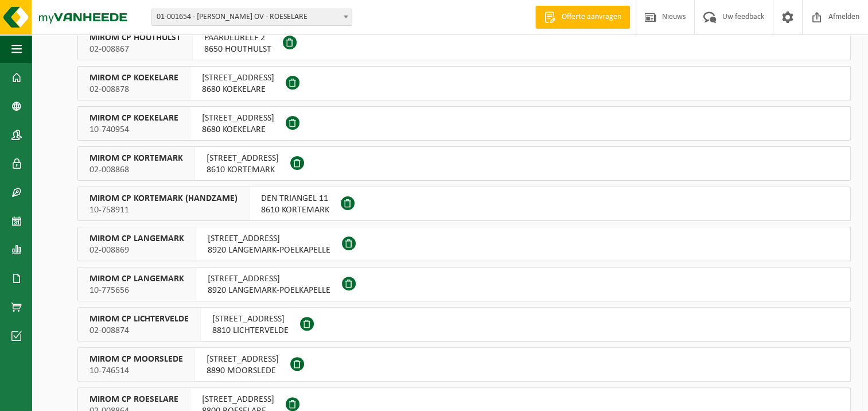  What do you see at coordinates (250, 330) in the screenshot?
I see `span: 8810 LICHTERVELDE` at bounding box center [250, 330].